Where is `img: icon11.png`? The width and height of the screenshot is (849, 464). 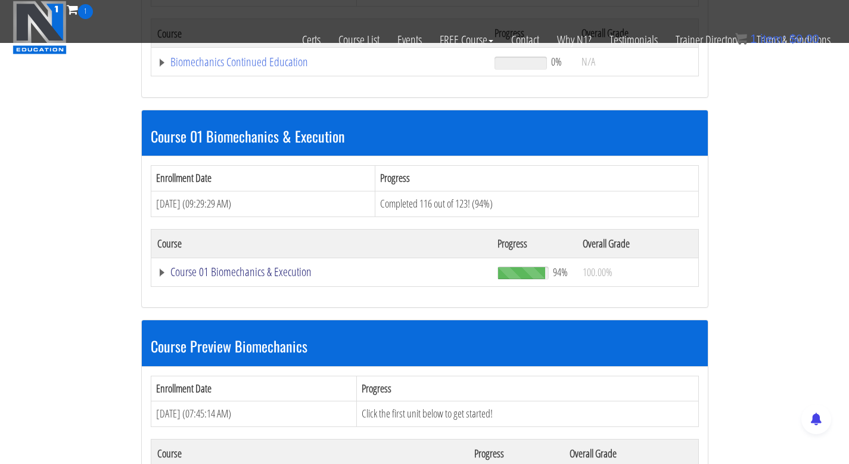
img: icon11.png is located at coordinates (742, 39).